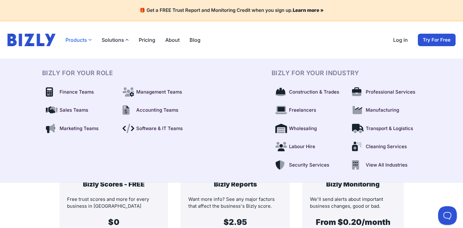  I want to click on h3: Bizly Scores - FREE, so click(114, 184).